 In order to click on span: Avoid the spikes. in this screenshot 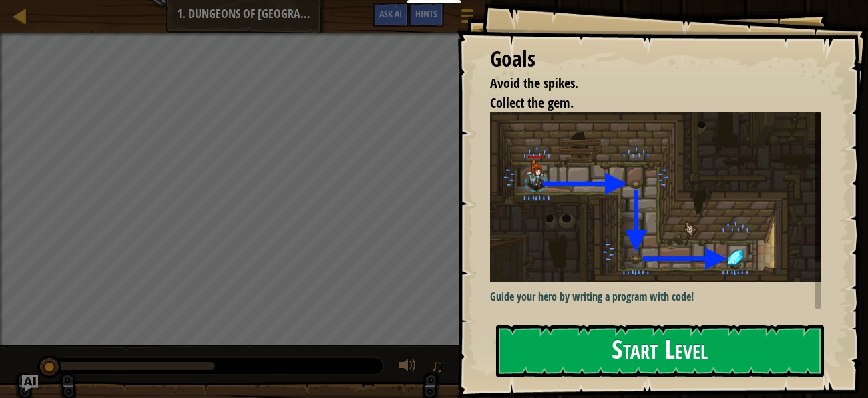, I will do `click(534, 83)`.